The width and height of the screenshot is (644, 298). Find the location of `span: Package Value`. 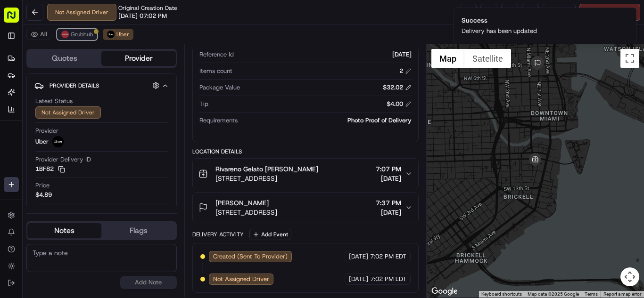

span: Package Value is located at coordinates (220, 88).